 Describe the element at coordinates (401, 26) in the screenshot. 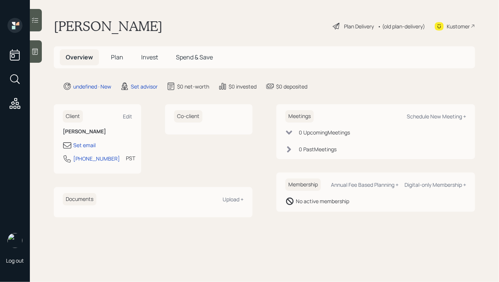

I see `div: • (old plan-delivery)` at that location.